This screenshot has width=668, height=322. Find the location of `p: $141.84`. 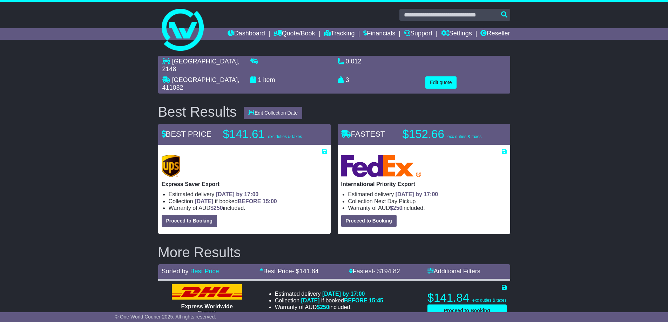

p: $141.84 is located at coordinates (467, 298).